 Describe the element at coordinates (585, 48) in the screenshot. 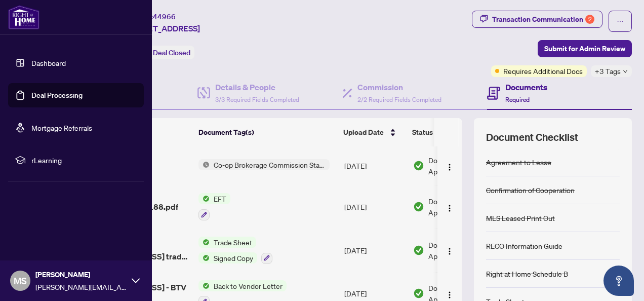

I see `span: Submit for Admin Review` at that location.